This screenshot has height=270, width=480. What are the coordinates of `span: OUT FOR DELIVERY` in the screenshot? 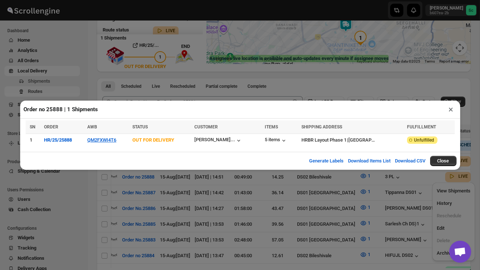 It's located at (153, 140).